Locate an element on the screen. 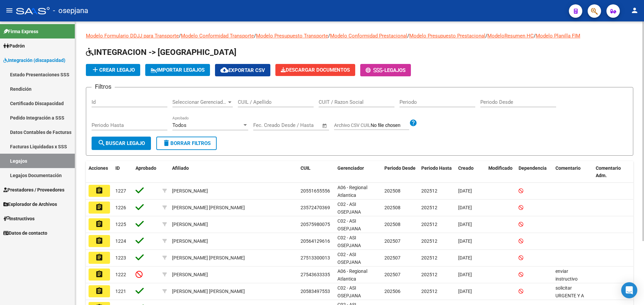 Image resolution: width=644 pixels, height=305 pixels. span: Descargar Documentos is located at coordinates (315, 70).